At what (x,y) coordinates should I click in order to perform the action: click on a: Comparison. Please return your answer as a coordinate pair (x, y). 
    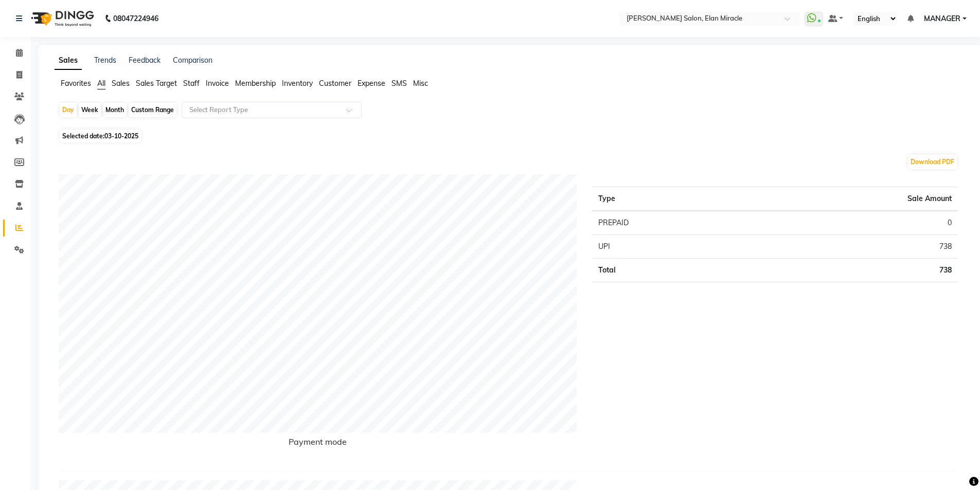
    Looking at the image, I should click on (193, 60).